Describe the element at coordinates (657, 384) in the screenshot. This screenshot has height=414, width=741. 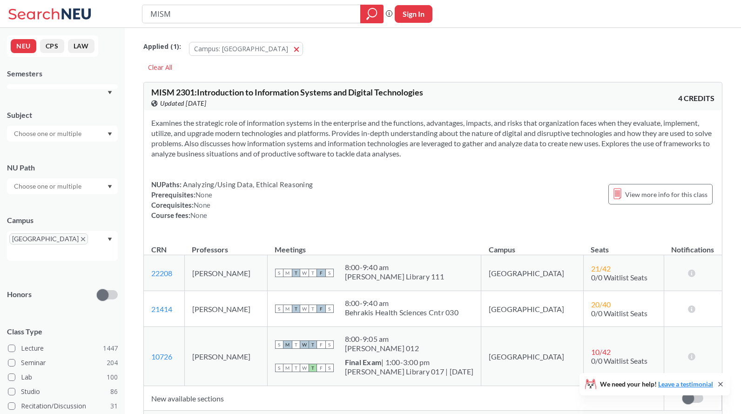
I see `span: We need your help!` at that location.